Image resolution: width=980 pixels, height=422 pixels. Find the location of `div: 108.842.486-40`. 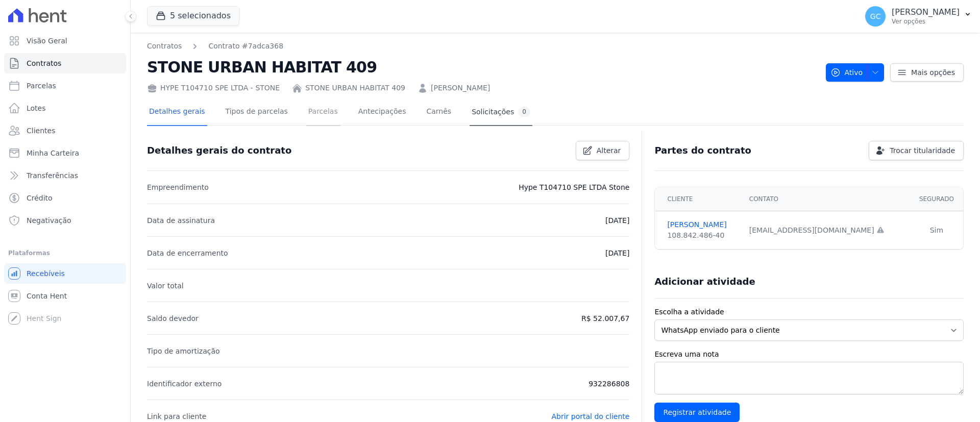

div: 108.842.486-40 is located at coordinates (702, 235).